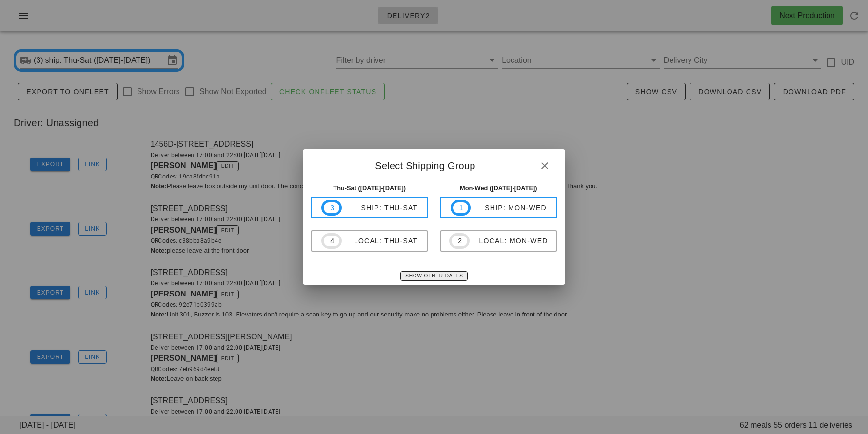 The width and height of the screenshot is (868, 434). Describe the element at coordinates (433, 276) in the screenshot. I see `span: Show Other Dates` at that location.